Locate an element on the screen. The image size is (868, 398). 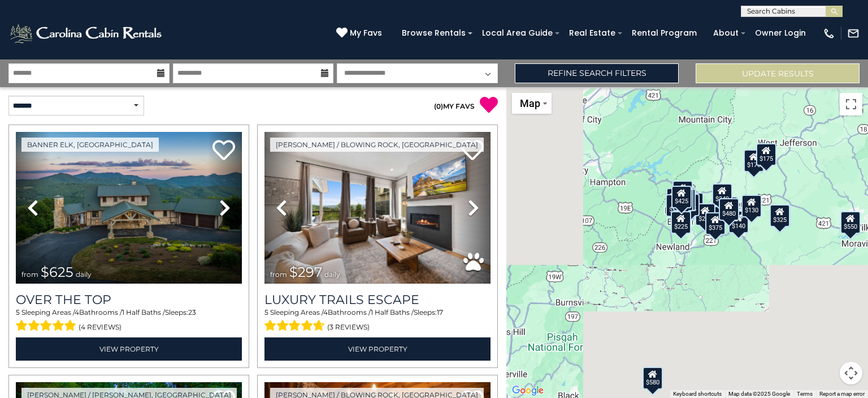
img: thumbnail_168695581.jpeg is located at coordinates (378, 207).